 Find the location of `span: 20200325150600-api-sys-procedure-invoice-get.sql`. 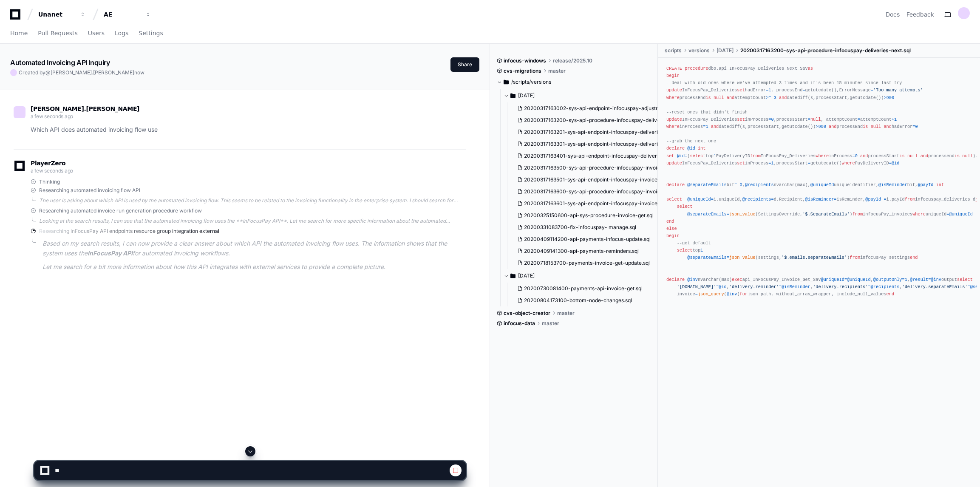

span: 20200325150600-api-sys-procedure-invoice-get.sql is located at coordinates (589, 216).